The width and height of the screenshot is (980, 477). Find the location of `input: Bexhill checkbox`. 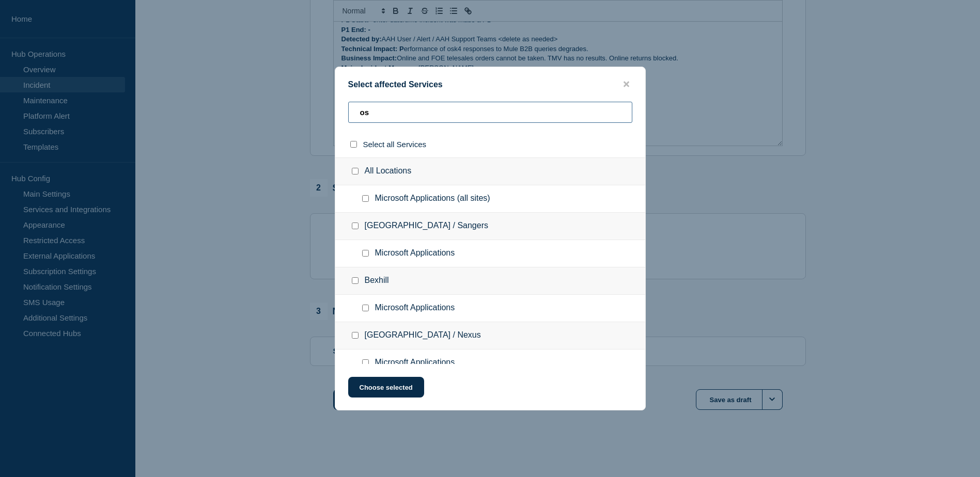

input: Bexhill checkbox is located at coordinates (355, 280).